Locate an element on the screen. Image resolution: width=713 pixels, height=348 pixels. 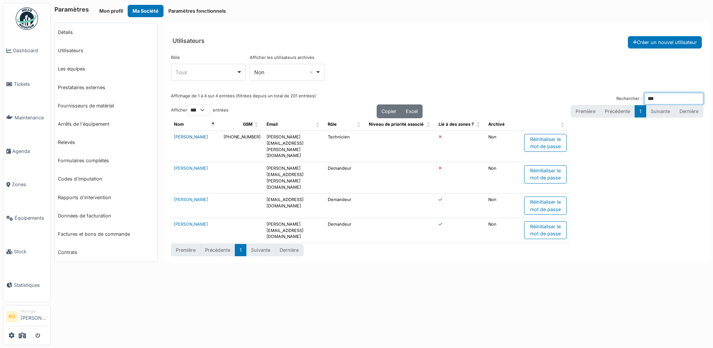
span: GSM is located at coordinates (247, 124).